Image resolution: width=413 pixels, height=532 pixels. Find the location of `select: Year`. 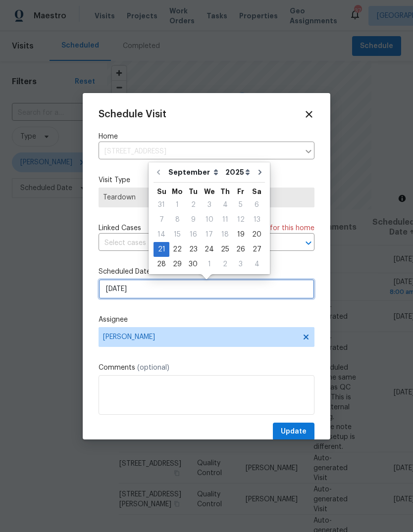

select: Year is located at coordinates (237, 172).